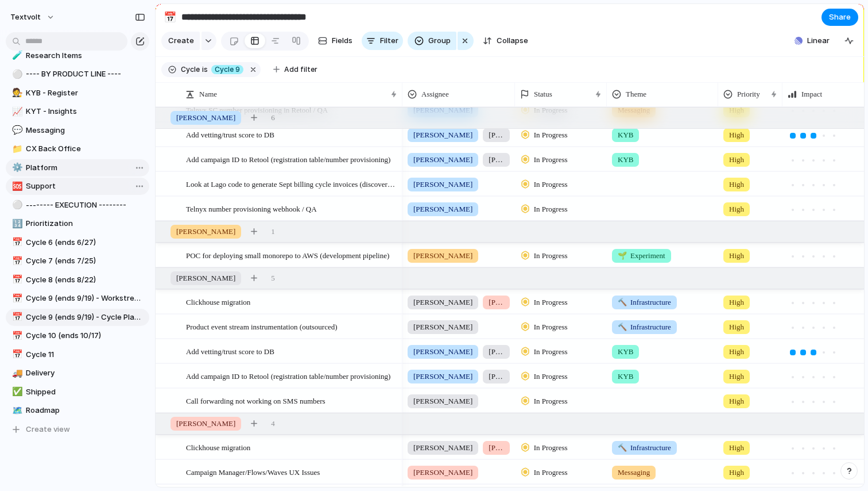  Describe the element at coordinates (77, 355) in the screenshot. I see `div: 📅Cycle 11` at that location.